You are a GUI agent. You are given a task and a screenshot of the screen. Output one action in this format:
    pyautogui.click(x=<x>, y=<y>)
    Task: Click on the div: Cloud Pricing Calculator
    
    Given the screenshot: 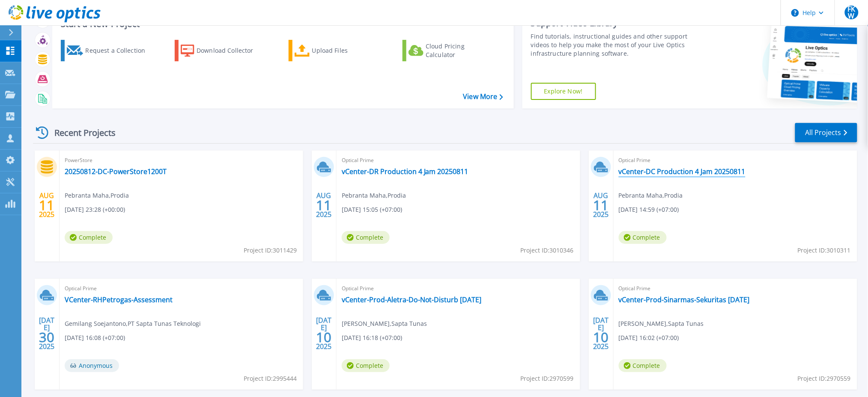 What is the action you would take?
    pyautogui.click(x=460, y=51)
    